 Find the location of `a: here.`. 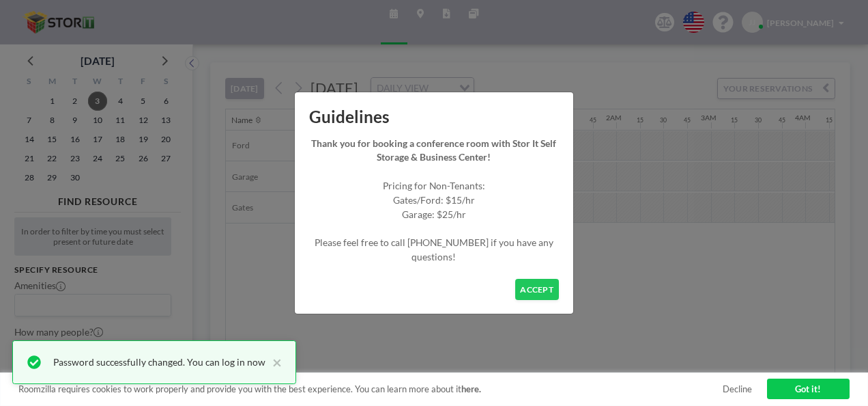

a: here. is located at coordinates (471, 388).